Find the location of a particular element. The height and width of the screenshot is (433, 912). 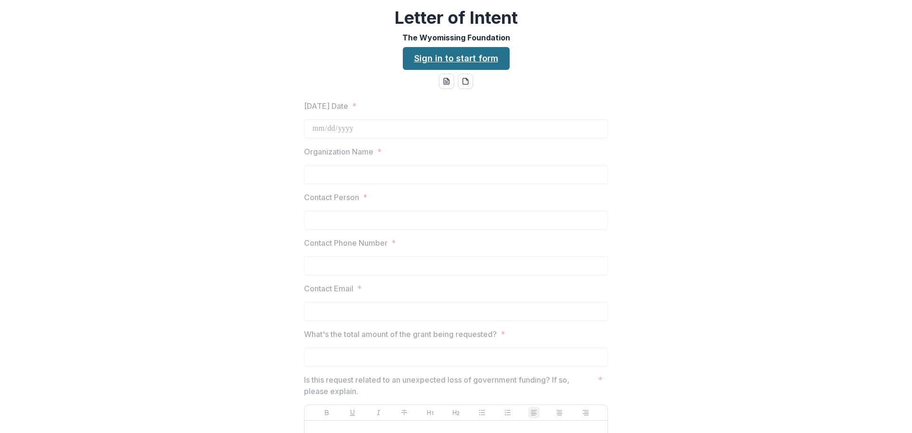

p: The Wyomissing Foundation is located at coordinates (456, 38).